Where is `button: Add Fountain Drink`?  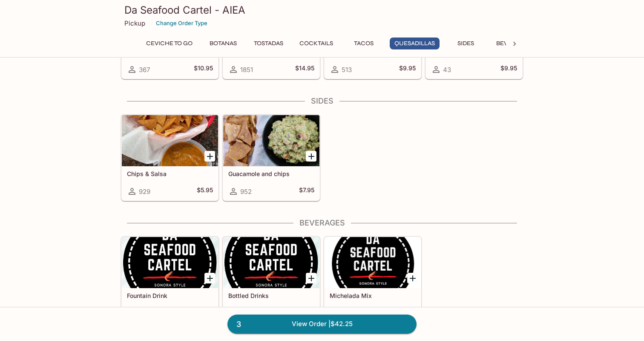
button: Add Fountain Drink is located at coordinates (210, 278).